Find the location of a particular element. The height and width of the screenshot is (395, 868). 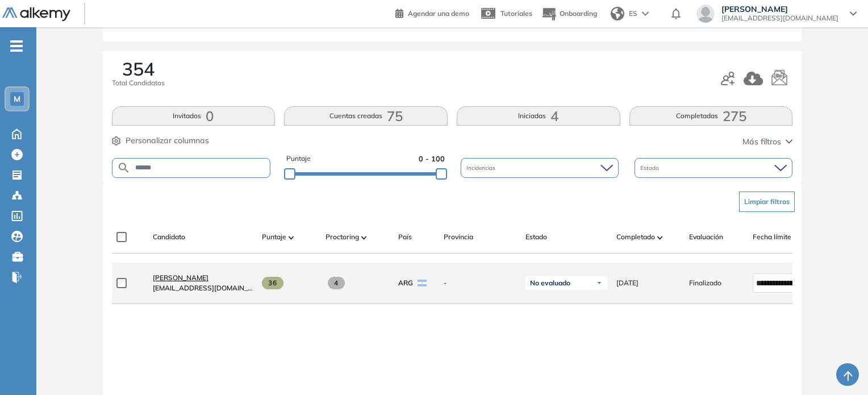

img: arrow is located at coordinates (646, 14).